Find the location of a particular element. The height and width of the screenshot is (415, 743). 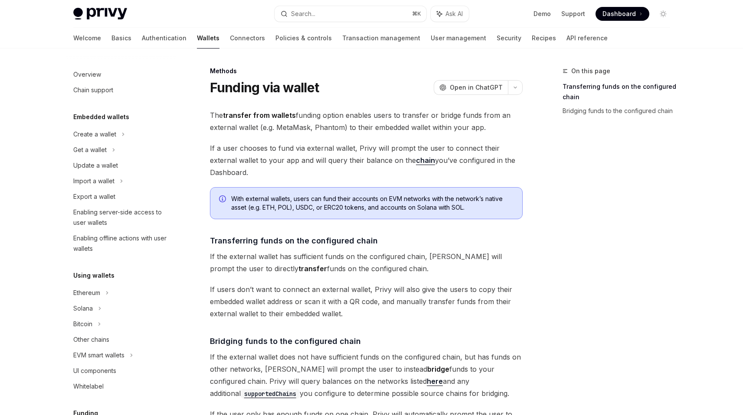

a: Dashboard is located at coordinates (622, 14).